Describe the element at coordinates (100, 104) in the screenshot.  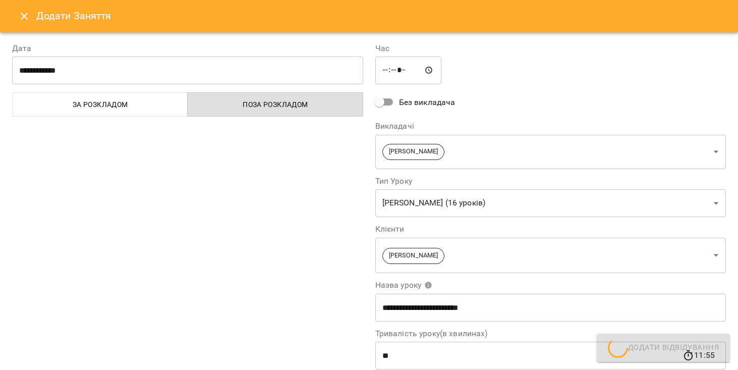
I see `button: За розкладом` at that location.